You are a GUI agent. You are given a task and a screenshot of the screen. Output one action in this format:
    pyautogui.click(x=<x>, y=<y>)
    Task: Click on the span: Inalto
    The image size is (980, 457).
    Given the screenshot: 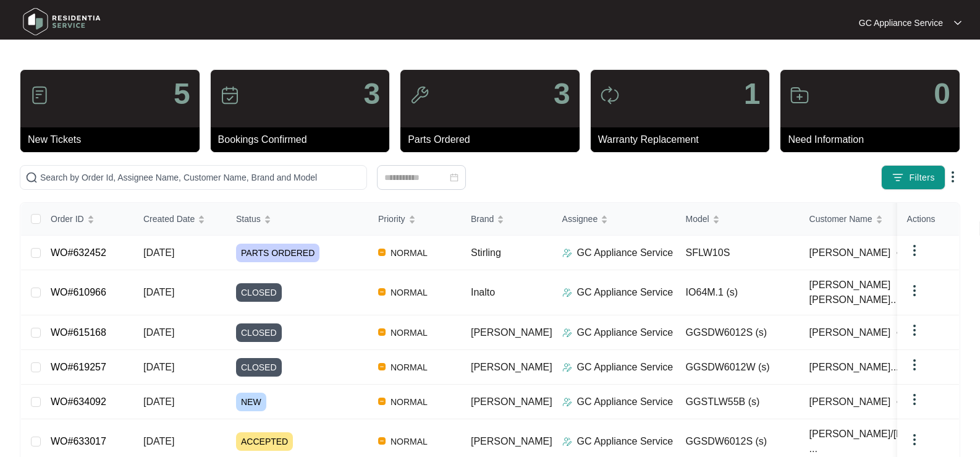 What is the action you would take?
    pyautogui.click(x=483, y=292)
    